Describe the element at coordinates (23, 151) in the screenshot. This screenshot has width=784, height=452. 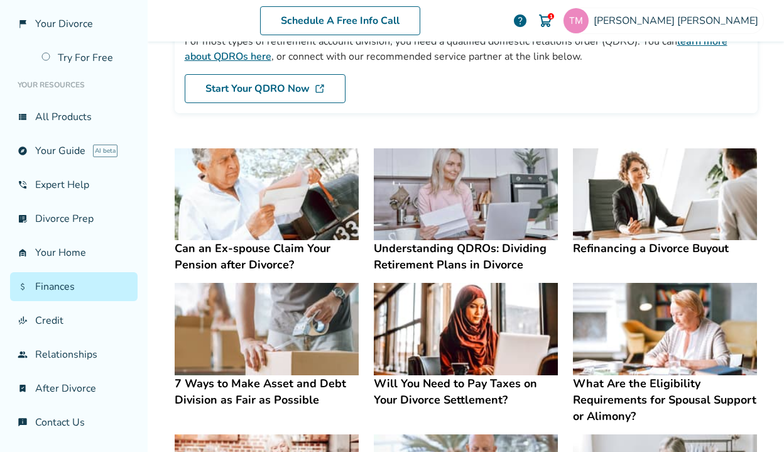
I see `span: explore` at that location.